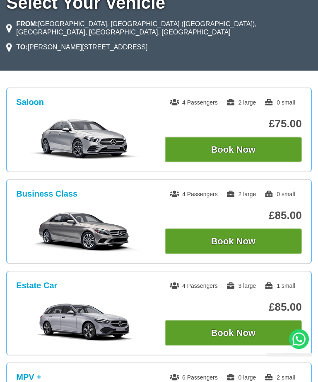 Image resolution: width=318 pixels, height=382 pixels. Describe the element at coordinates (85, 139) in the screenshot. I see `img: Saloon` at that location.